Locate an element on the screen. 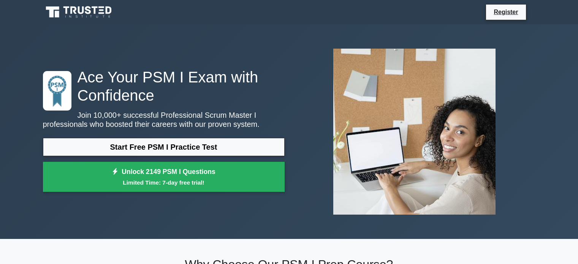 The height and width of the screenshot is (264, 578). p: Join 10,000+ successful Professional Scrum Master I professionals who boosted their careers with ... is located at coordinates (164, 120).